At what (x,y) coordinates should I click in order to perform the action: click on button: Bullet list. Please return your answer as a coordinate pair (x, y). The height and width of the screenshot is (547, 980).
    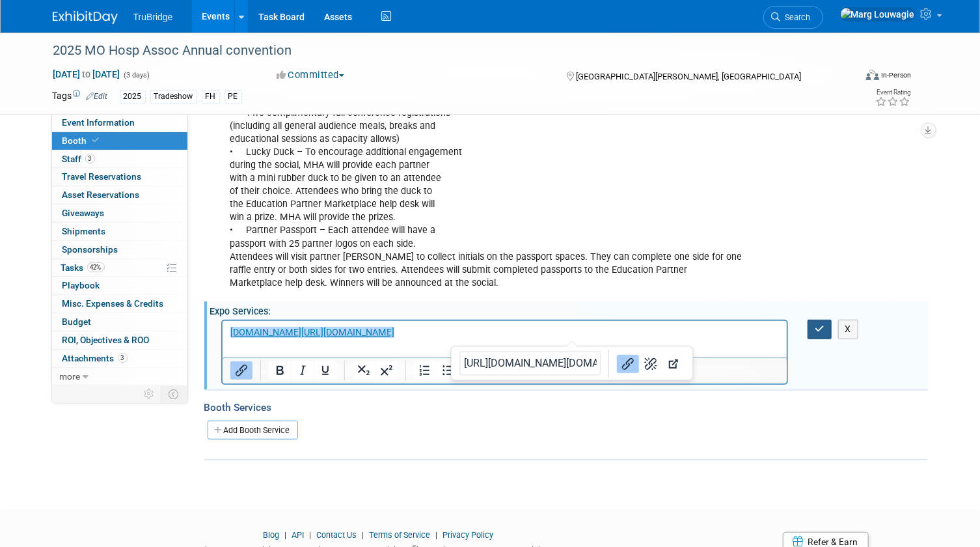
    Looking at the image, I should click on (448, 371).